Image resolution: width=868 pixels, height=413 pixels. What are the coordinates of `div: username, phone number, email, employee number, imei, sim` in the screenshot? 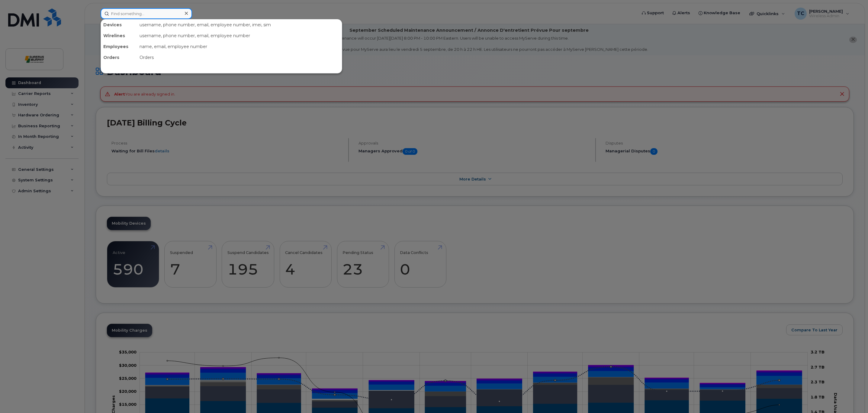 It's located at (240, 25).